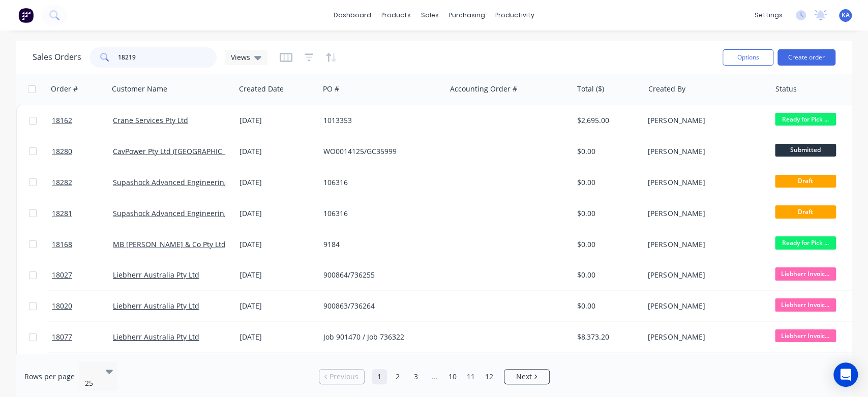 The image size is (868, 397). I want to click on div: $8,373.20, so click(607, 337).